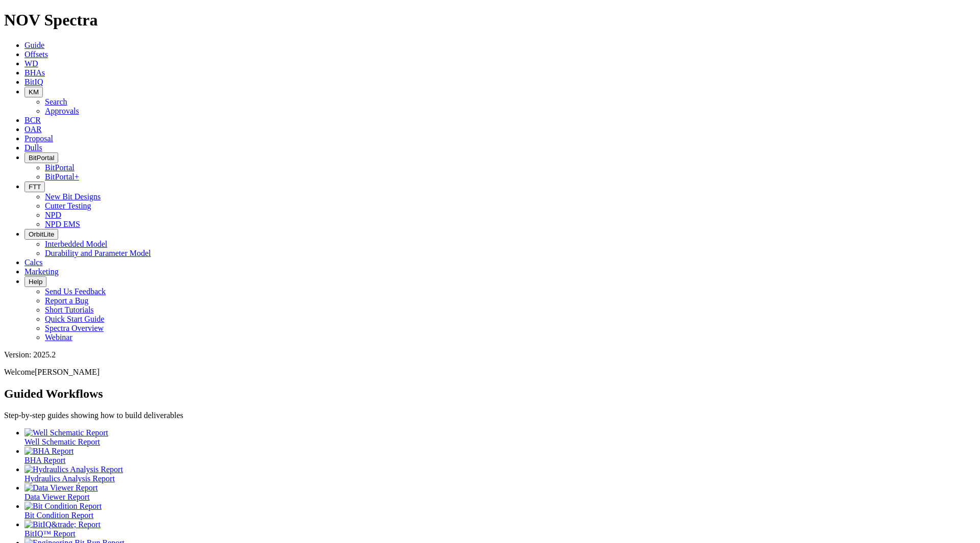 The height and width of the screenshot is (543, 980). I want to click on a: BitPortal+, so click(62, 177).